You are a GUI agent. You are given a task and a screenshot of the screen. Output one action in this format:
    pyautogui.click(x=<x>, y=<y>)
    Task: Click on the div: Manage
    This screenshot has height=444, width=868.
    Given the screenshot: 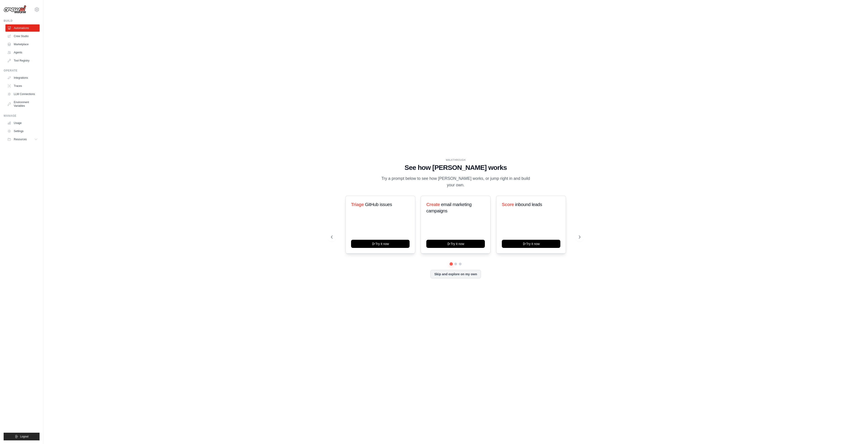 What is the action you would take?
    pyautogui.click(x=21, y=116)
    